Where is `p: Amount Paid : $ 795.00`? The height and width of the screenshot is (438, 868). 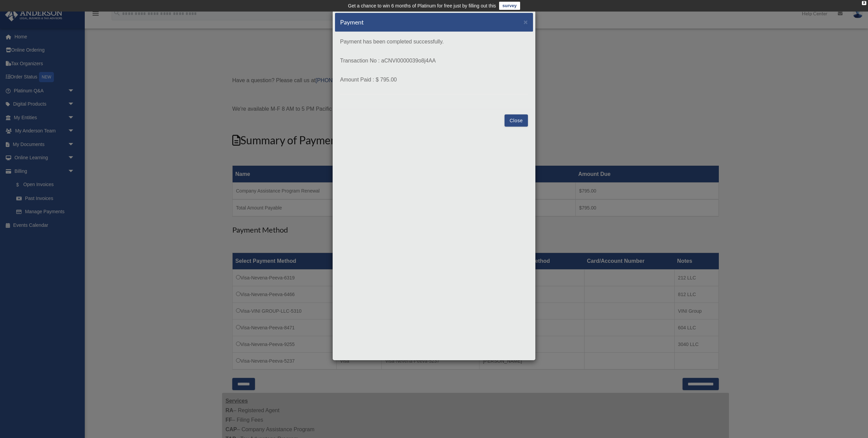
p: Amount Paid : $ 795.00 is located at coordinates (434, 80).